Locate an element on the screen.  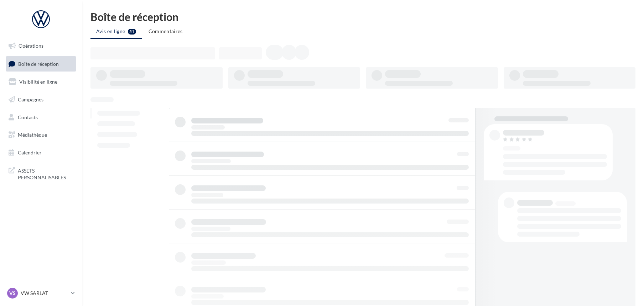
span: Médiathèque is located at coordinates (32, 134).